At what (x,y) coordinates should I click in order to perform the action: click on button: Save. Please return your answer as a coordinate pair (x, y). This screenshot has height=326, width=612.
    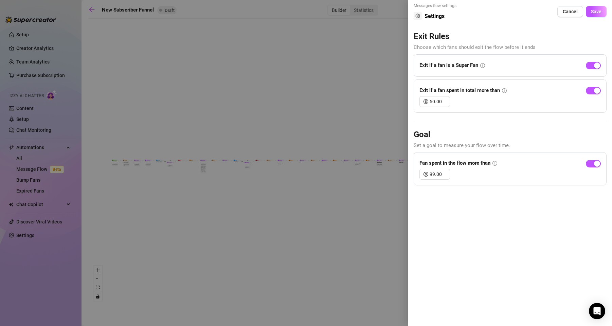
    Looking at the image, I should click on (596, 12).